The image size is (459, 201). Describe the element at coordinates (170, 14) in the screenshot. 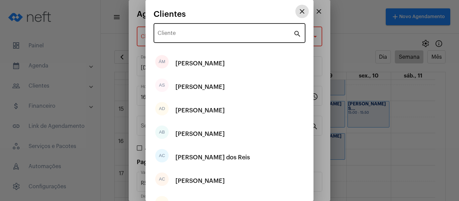

I see `span: Clientes` at that location.